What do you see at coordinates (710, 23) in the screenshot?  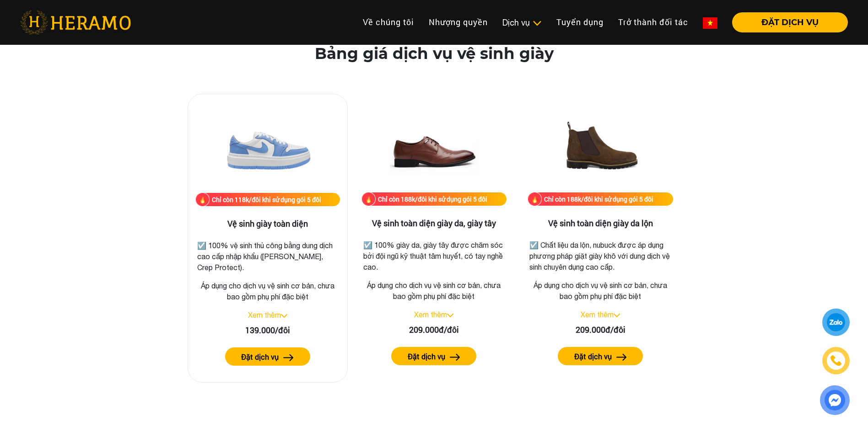 I see `img: vn-flag.png` at bounding box center [710, 23].